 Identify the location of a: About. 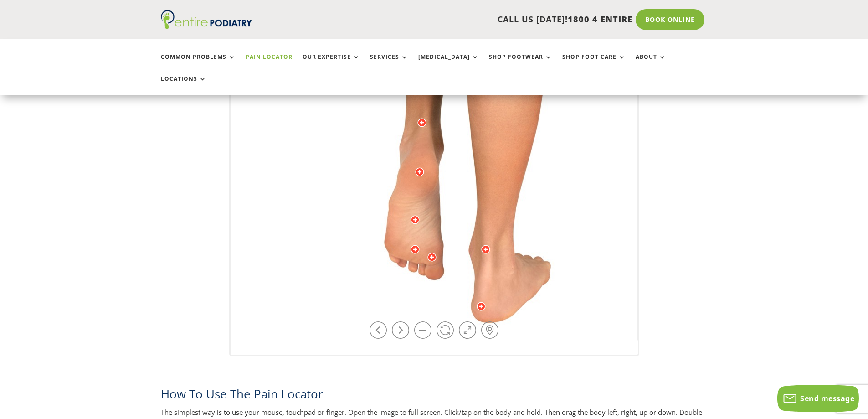
(651, 63).